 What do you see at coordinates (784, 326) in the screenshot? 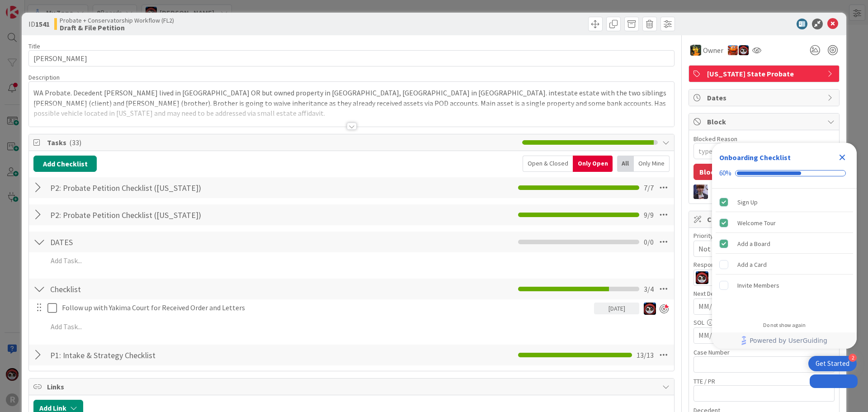
I see `div: Do not show again` at bounding box center [784, 326].